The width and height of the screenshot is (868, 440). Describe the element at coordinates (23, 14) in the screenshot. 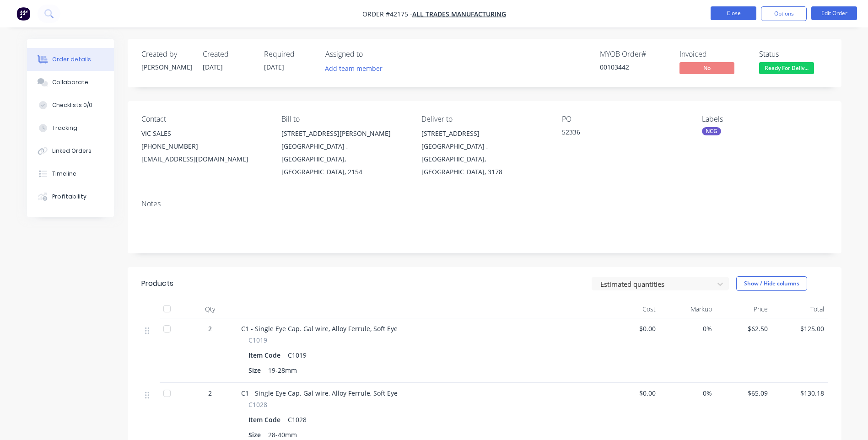

I see `img: Factory` at that location.